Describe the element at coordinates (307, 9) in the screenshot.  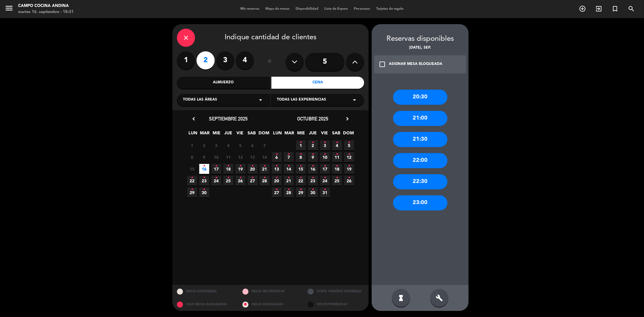
I see `span: Disponibilidad` at that location.